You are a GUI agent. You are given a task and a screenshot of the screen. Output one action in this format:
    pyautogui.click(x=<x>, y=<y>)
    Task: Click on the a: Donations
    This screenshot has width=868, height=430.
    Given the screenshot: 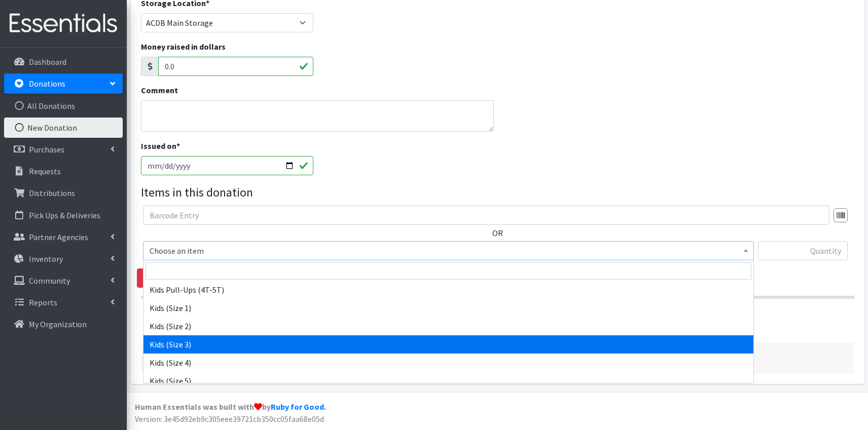 What is the action you would take?
    pyautogui.click(x=63, y=83)
    